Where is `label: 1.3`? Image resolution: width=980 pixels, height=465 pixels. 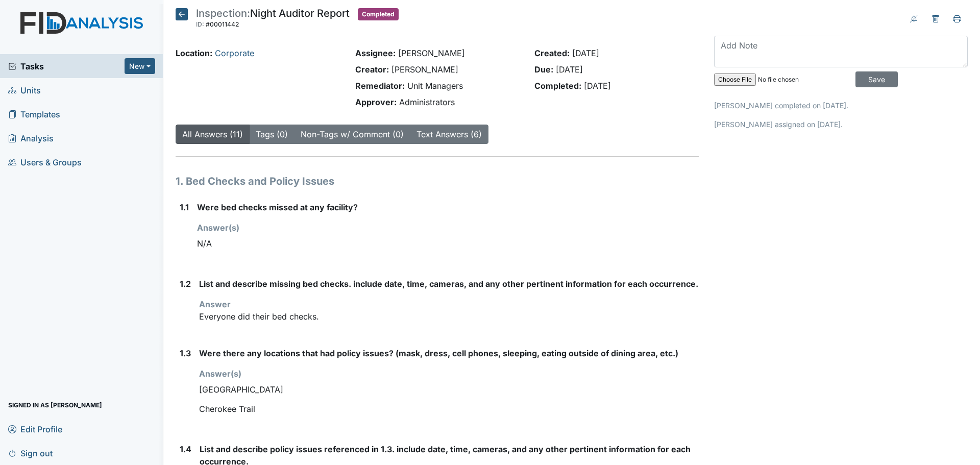 label: 1.3 is located at coordinates (185, 353).